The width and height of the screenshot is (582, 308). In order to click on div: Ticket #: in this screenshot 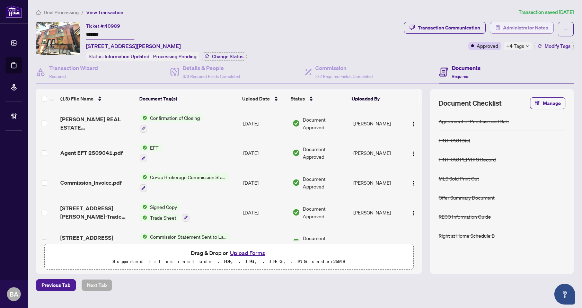, I will do `click(103, 26)`.